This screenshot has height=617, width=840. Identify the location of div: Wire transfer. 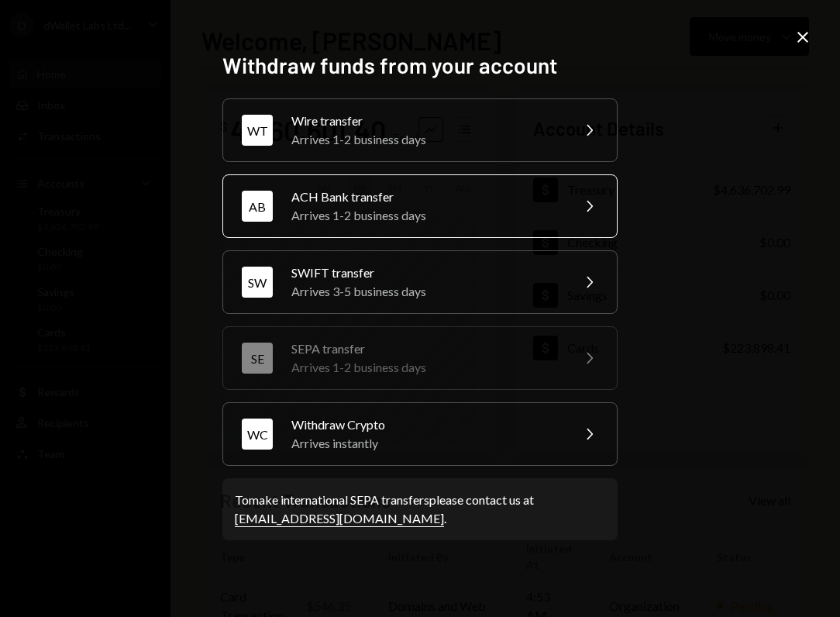
(426, 121).